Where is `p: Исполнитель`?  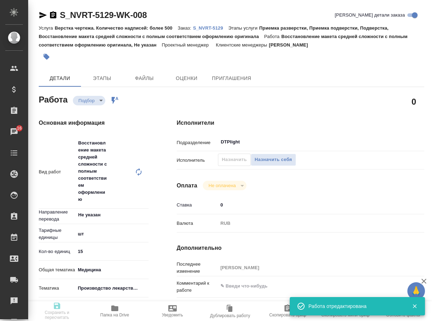 p: Исполнитель is located at coordinates (197, 160).